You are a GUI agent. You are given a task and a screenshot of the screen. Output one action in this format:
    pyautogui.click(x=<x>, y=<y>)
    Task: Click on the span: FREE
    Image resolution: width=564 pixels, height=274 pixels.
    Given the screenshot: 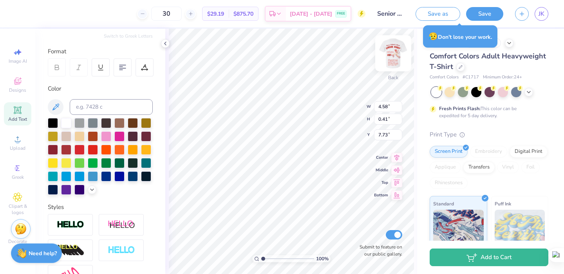 What is the action you would take?
    pyautogui.click(x=341, y=14)
    